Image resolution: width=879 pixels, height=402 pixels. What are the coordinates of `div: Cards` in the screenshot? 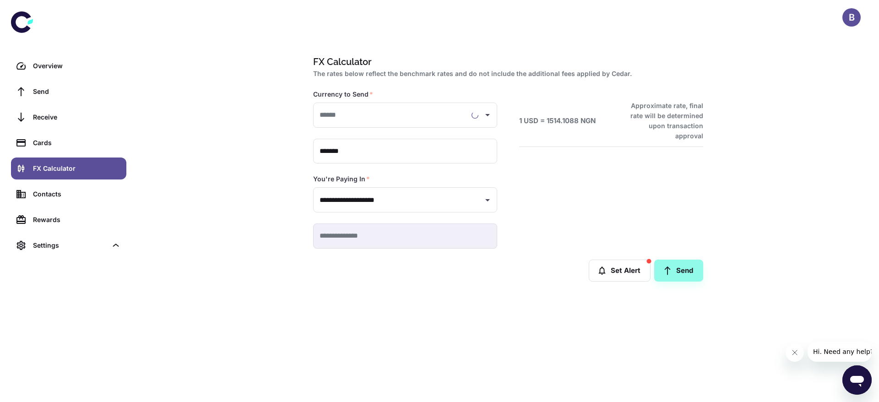 It's located at (77, 143).